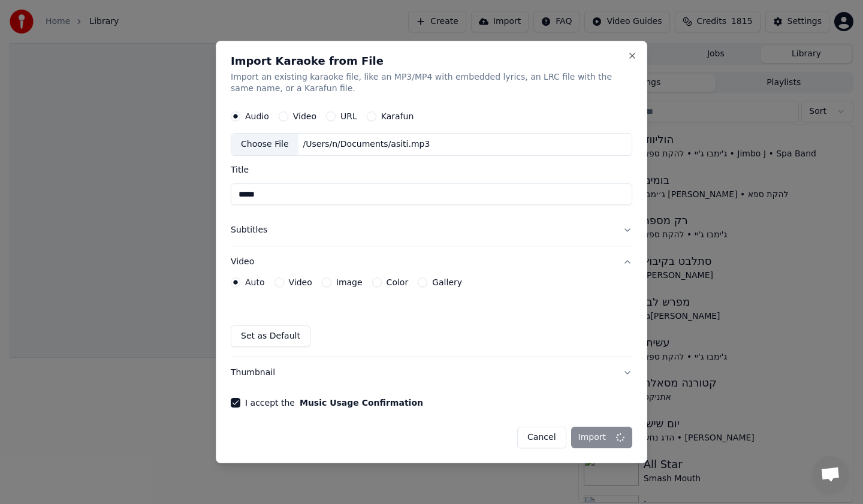 The height and width of the screenshot is (504, 863). I want to click on button: I accept the, so click(361, 402).